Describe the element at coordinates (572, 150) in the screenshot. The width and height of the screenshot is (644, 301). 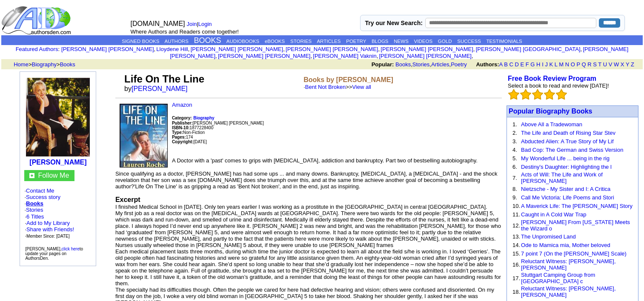
I see `a: Bad Cop: The German and Swiss Version` at that location.